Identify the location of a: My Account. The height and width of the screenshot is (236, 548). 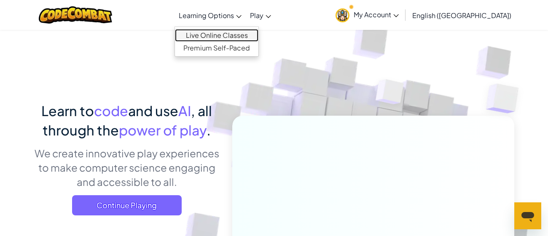
(367, 15).